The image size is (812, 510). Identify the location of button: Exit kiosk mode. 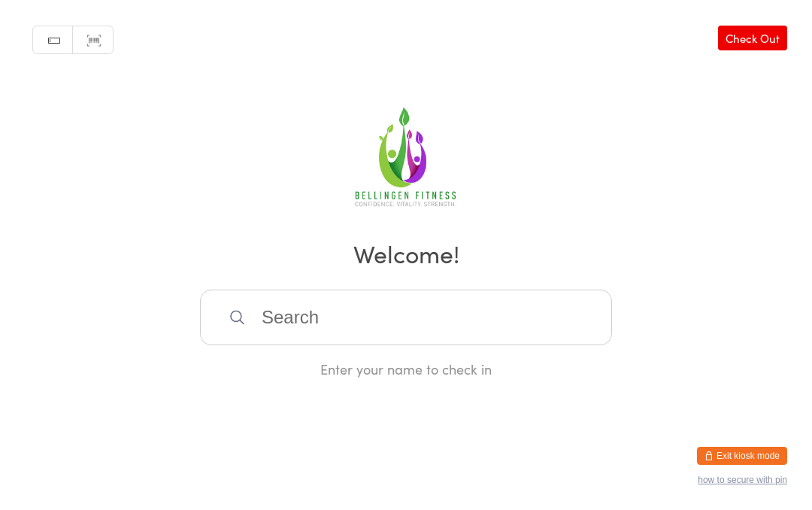
(742, 456).